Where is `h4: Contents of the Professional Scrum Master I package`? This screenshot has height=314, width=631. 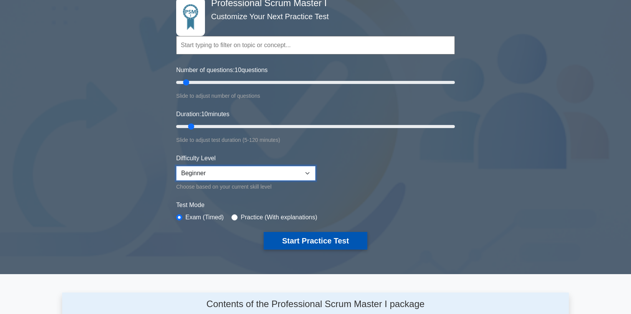
h4: Contents of the Professional Scrum Master I package is located at coordinates (315, 304).